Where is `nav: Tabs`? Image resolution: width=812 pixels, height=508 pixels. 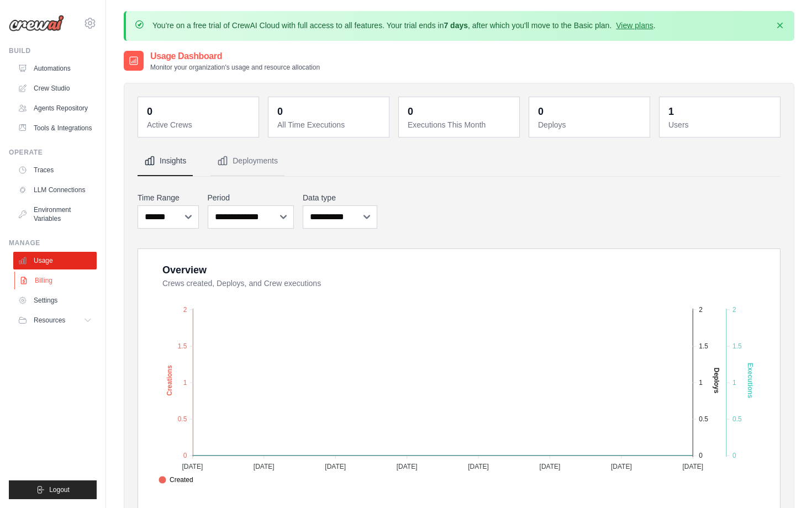
nav: Tabs is located at coordinates (459, 161).